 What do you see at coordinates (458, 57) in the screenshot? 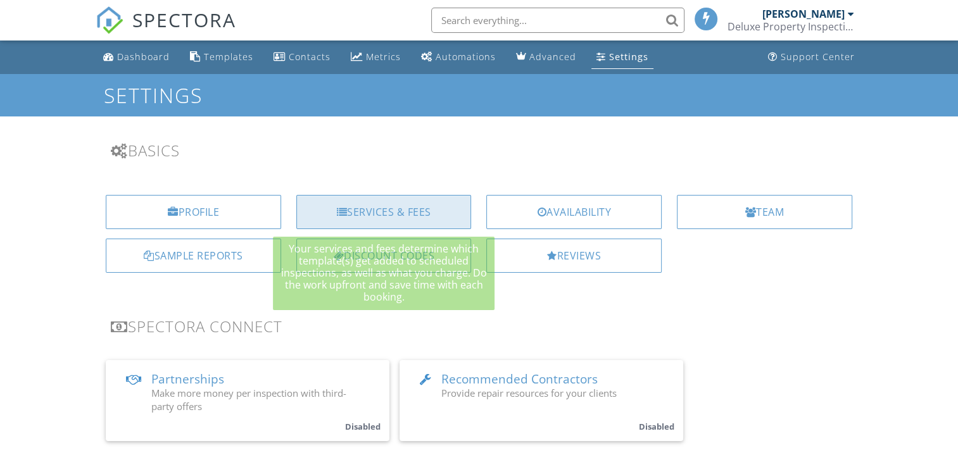
I see `a: Automations (Basic)` at bounding box center [458, 57].